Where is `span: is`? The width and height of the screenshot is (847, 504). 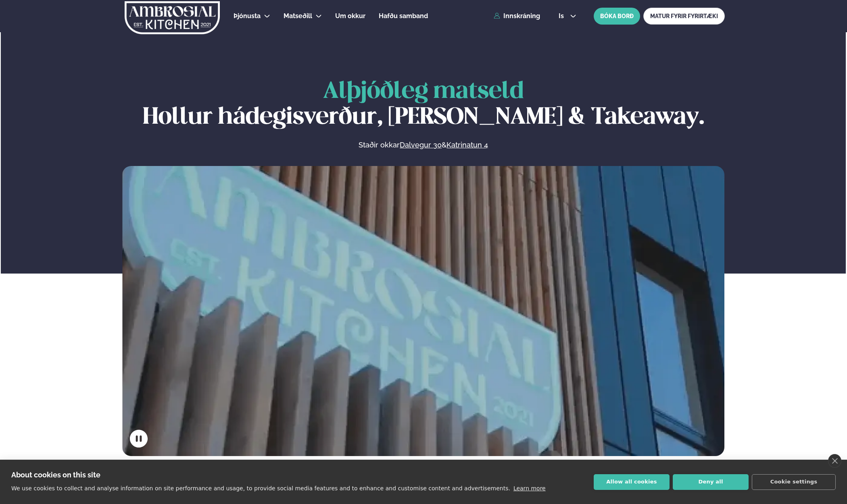 span: is is located at coordinates (562, 16).